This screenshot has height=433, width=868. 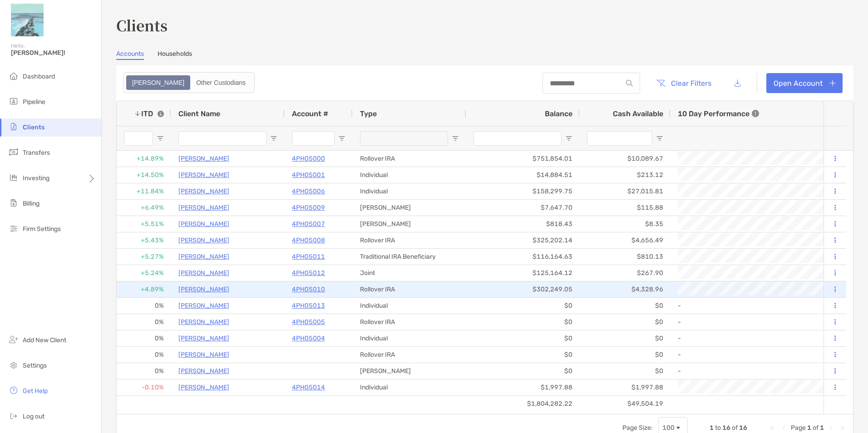 I want to click on span: Type, so click(x=368, y=114).